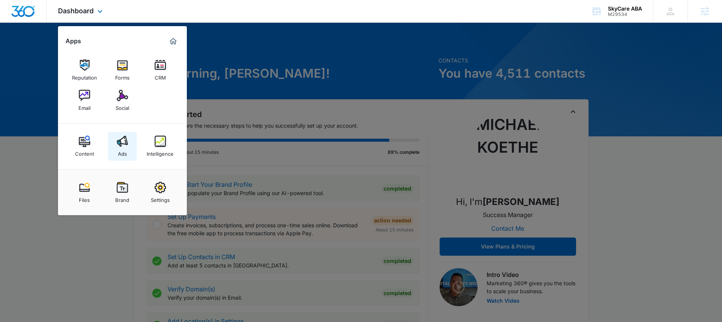  Describe the element at coordinates (85, 106) in the screenshot. I see `div: Email` at that location.